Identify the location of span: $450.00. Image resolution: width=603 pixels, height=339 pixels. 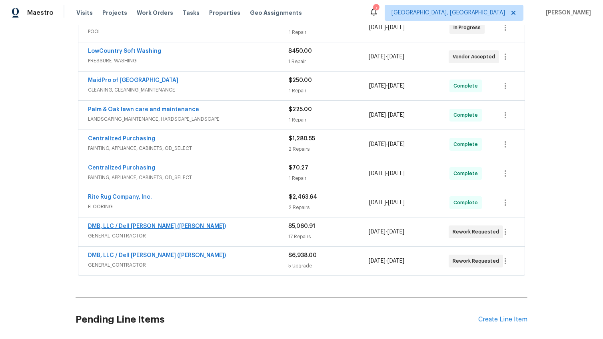
(300, 51).